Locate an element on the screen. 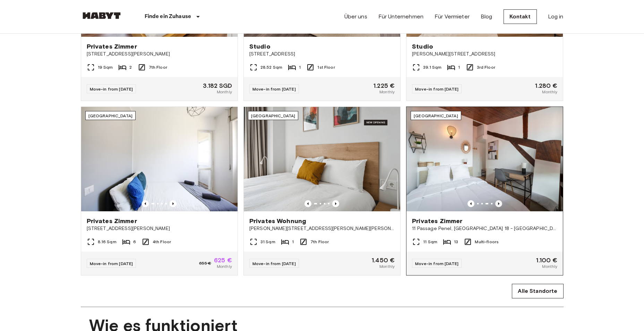 This screenshot has width=644, height=331. span: 1st Floor is located at coordinates (326, 67).